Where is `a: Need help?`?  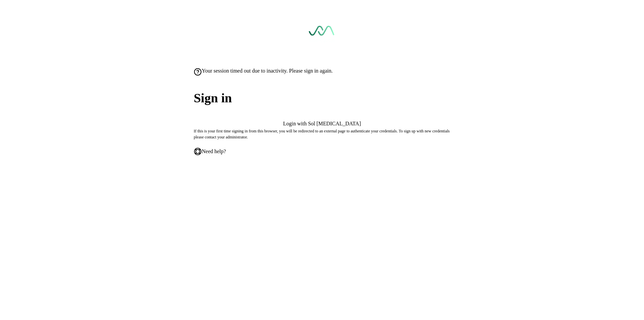 a: Need help? is located at coordinates (210, 152).